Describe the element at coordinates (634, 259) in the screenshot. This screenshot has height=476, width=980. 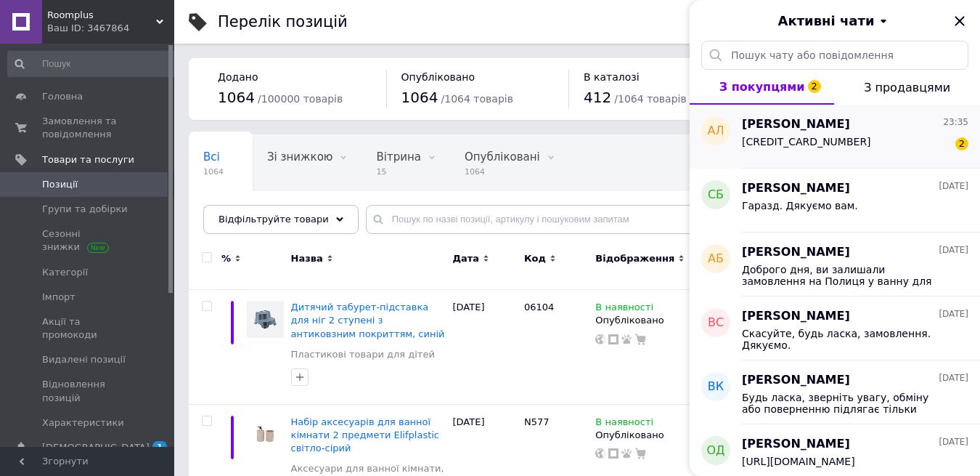
I see `span: Відображення` at that location.